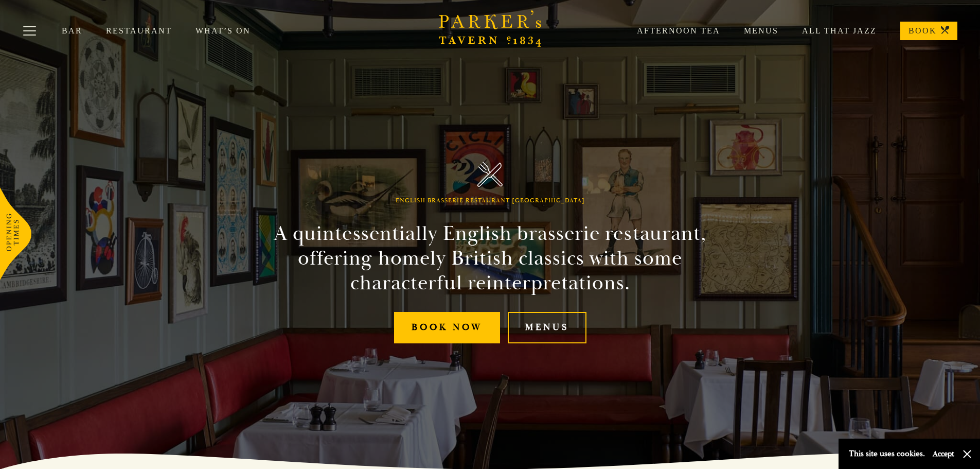  Describe the element at coordinates (967, 454) in the screenshot. I see `button: Close and accept` at that location.